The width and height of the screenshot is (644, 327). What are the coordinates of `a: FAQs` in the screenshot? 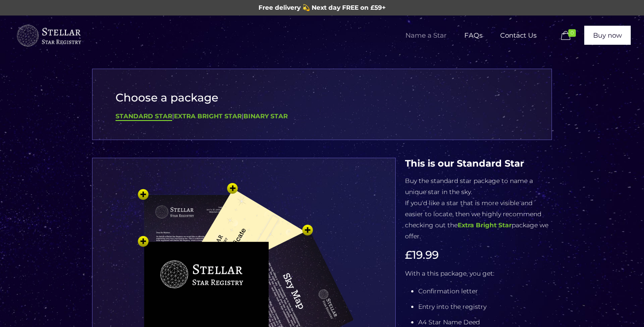 It's located at (473, 36).